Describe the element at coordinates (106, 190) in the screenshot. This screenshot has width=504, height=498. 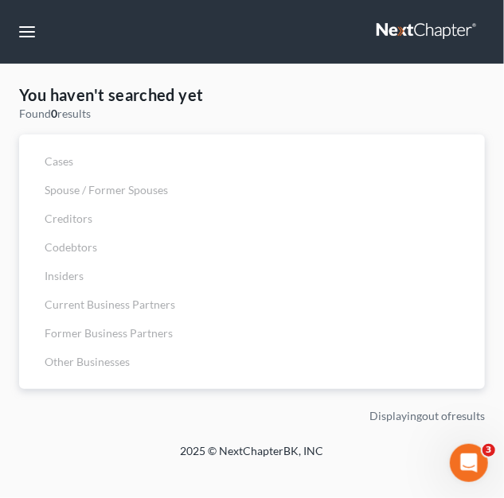
I see `span: Spouse / Former Spouses` at that location.